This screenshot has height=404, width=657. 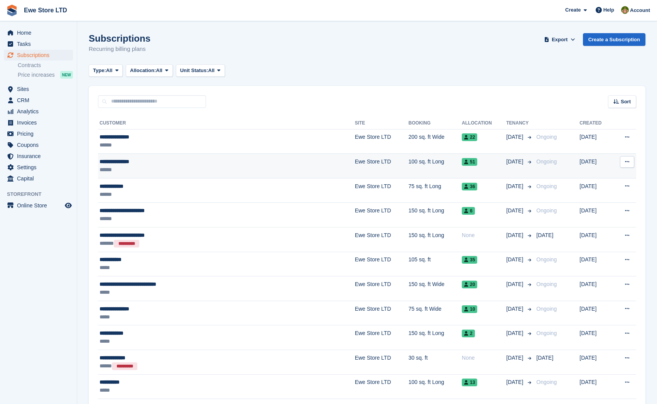 What do you see at coordinates (40, 156) in the screenshot?
I see `span: Insurance` at bounding box center [40, 156].